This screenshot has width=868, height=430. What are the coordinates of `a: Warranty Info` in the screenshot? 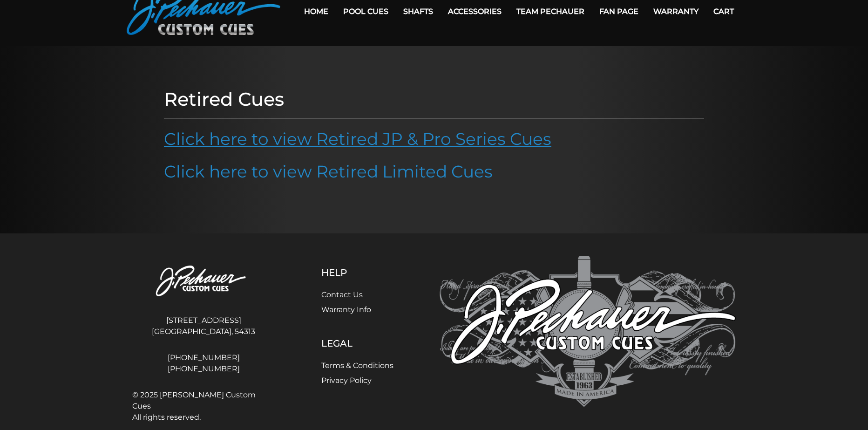 It's located at (346, 310).